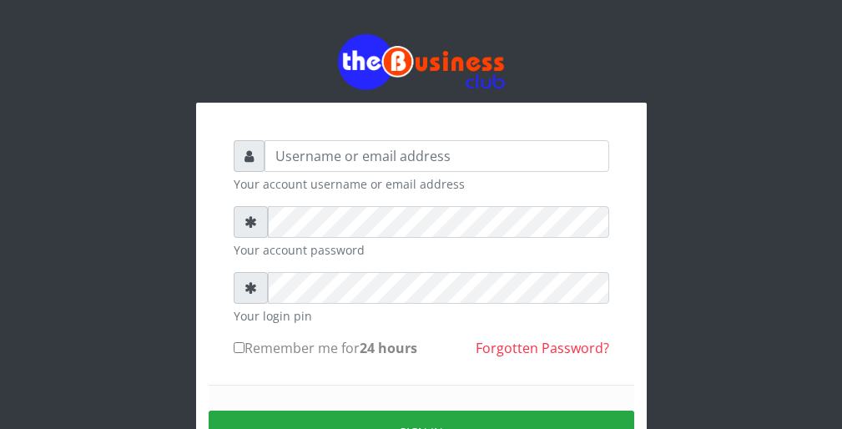  What do you see at coordinates (543, 348) in the screenshot?
I see `a: Forgotten Password?` at bounding box center [543, 348].